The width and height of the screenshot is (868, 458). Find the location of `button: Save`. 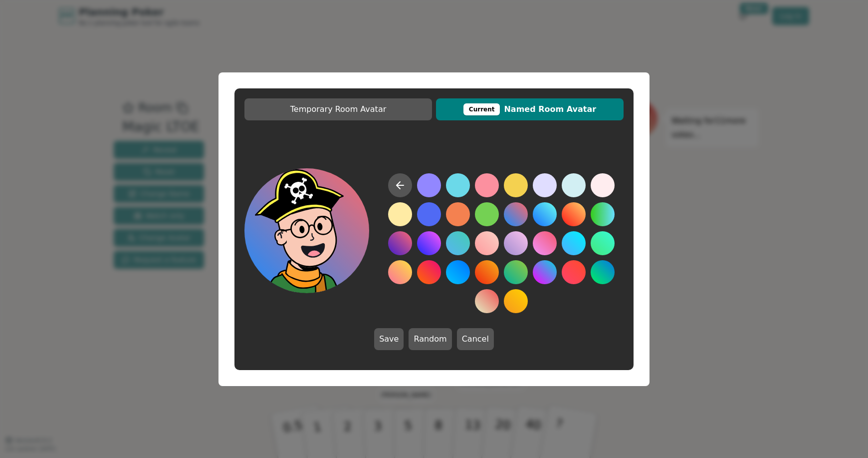

button: Save is located at coordinates (389, 339).